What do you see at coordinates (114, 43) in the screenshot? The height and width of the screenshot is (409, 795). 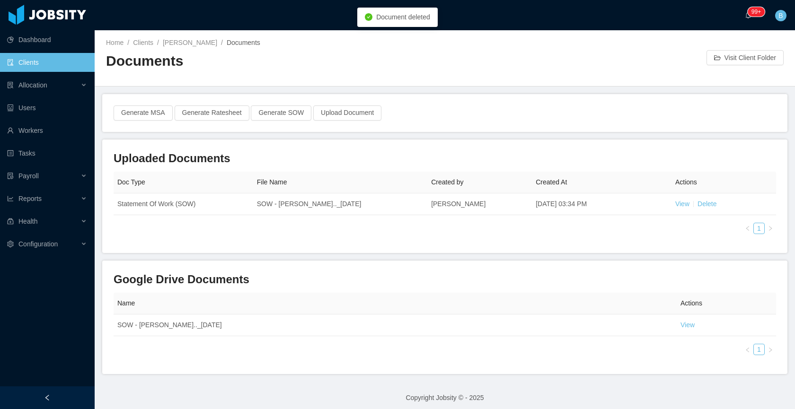 I see `a: Home` at bounding box center [114, 43].